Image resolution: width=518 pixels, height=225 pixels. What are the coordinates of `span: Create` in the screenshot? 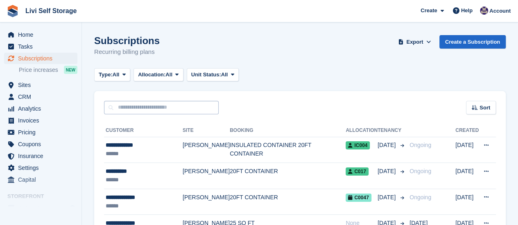 It's located at (428, 11).